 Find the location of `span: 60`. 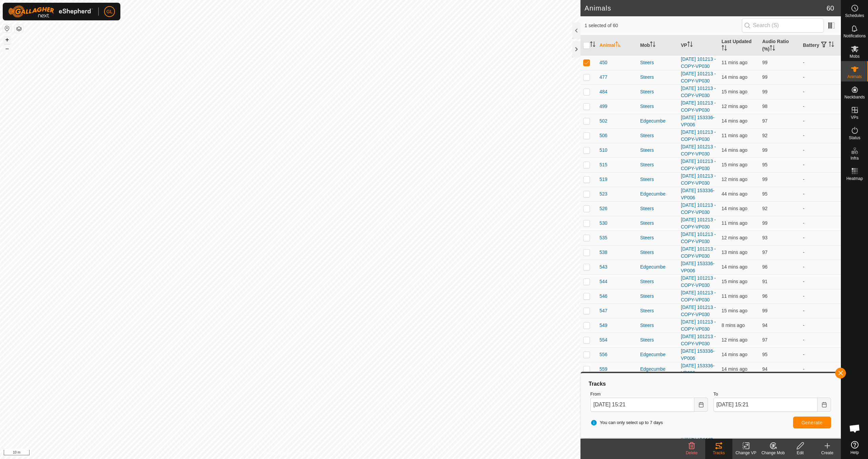

span: 60 is located at coordinates (830, 8).